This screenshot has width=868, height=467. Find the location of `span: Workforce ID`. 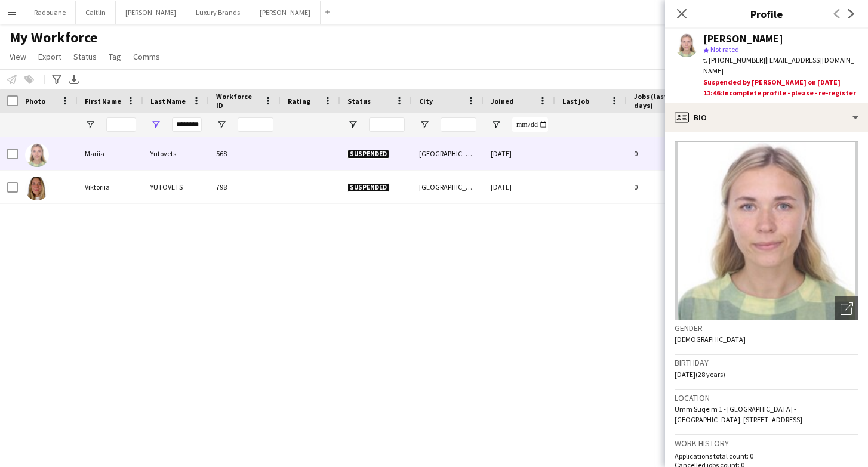

span: Workforce ID is located at coordinates (237, 101).